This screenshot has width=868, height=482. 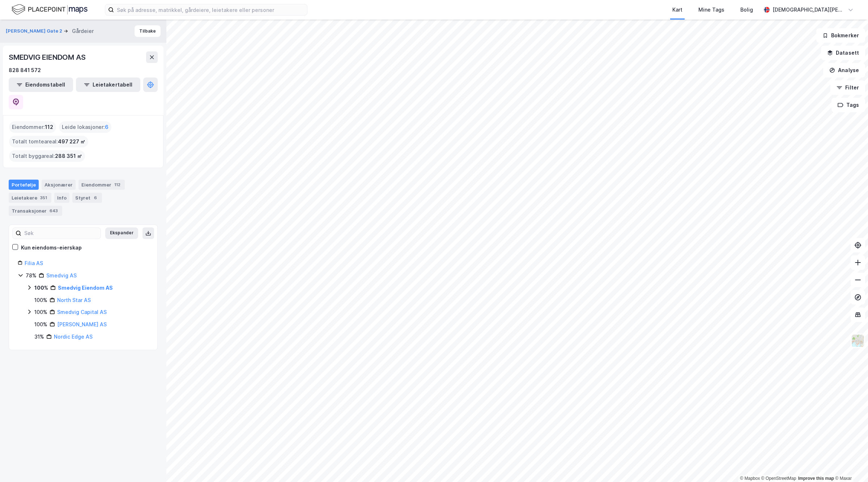 What do you see at coordinates (850, 464) in the screenshot?
I see `div: Chat Widget` at bounding box center [850, 464].